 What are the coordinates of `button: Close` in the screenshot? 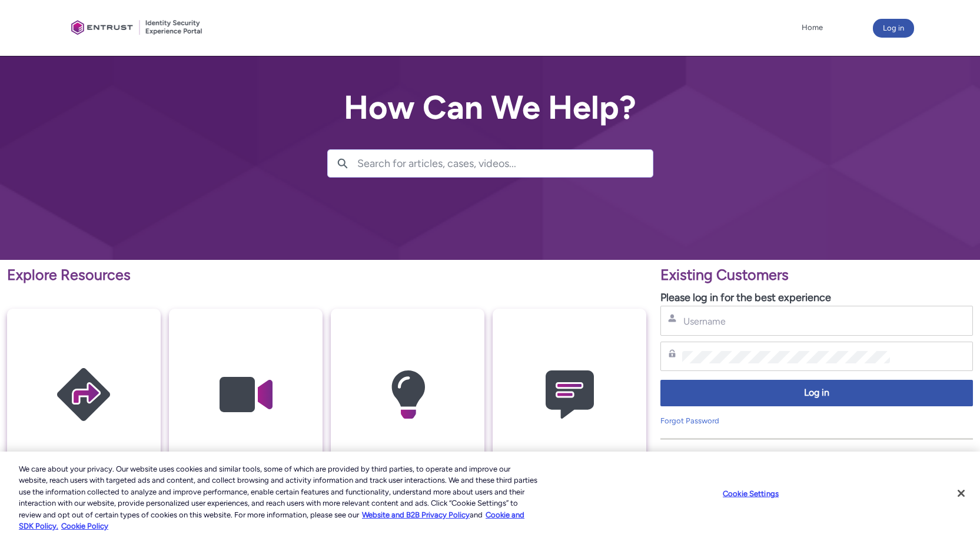 It's located at (961, 494).